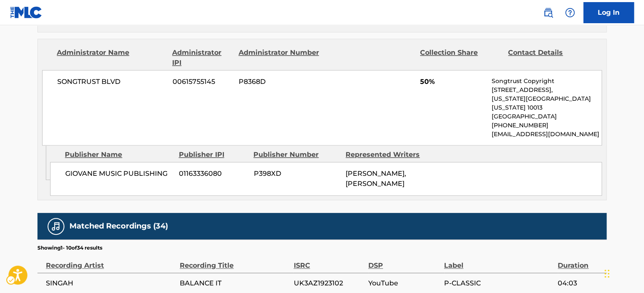 Image resolution: width=644 pixels, height=293 pixels. Describe the element at coordinates (548, 13) in the screenshot. I see `img: search` at that location.